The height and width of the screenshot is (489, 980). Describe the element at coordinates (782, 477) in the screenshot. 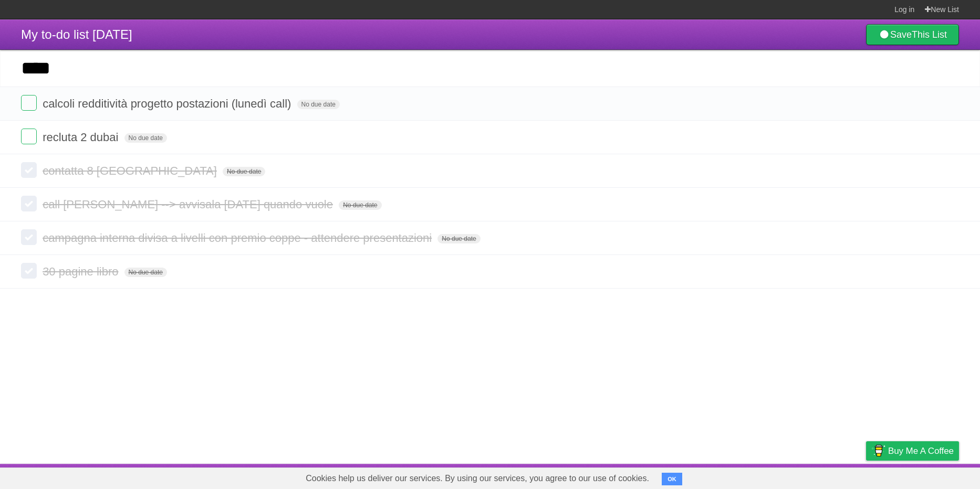

I see `a: Developers` at that location.